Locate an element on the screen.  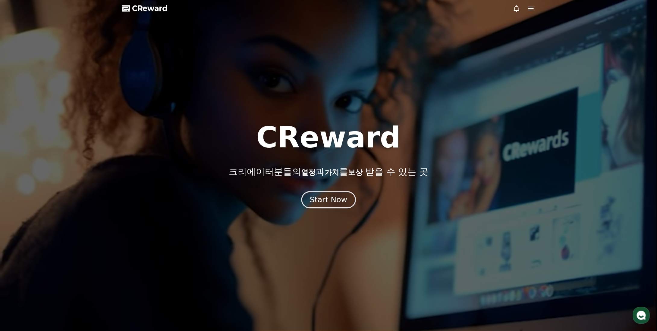
span: 홈 is located at coordinates (21, 202).